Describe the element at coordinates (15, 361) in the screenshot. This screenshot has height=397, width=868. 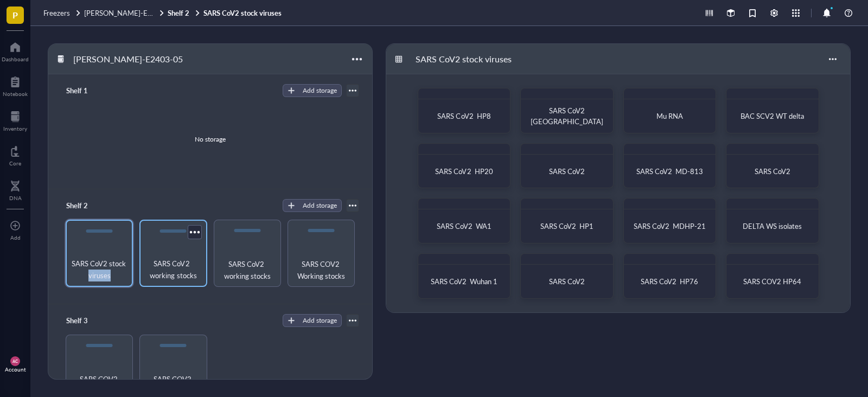
I see `span: AC` at that location.